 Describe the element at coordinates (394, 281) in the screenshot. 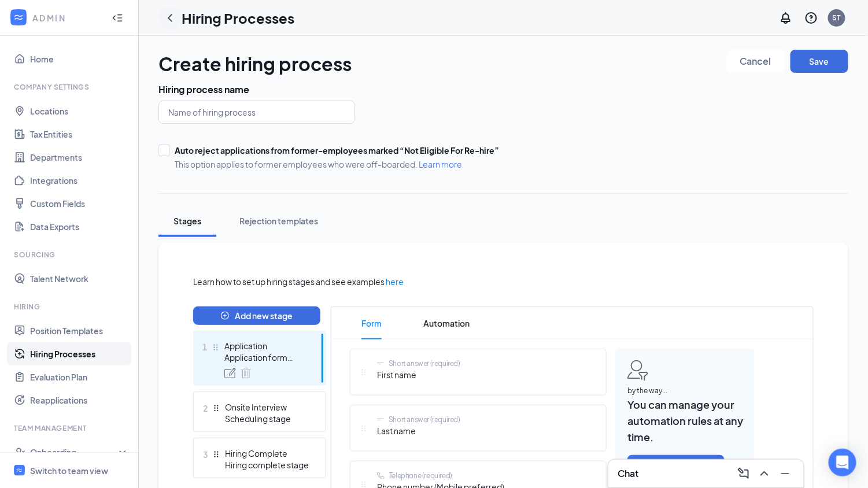

I see `a: here` at that location.